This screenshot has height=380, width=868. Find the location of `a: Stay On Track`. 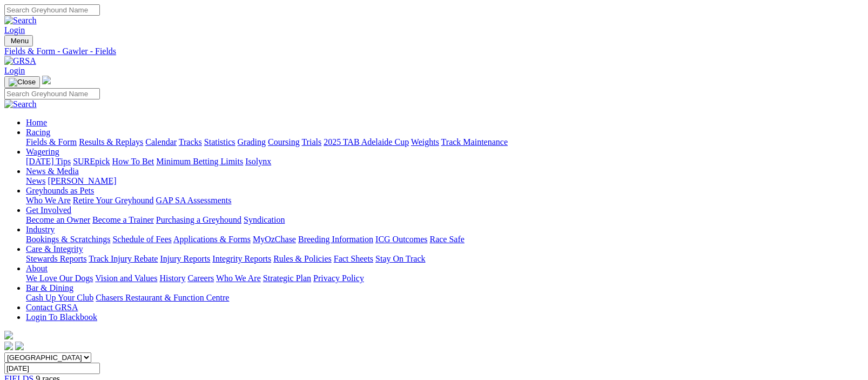

a: Stay On Track is located at coordinates (400, 258).